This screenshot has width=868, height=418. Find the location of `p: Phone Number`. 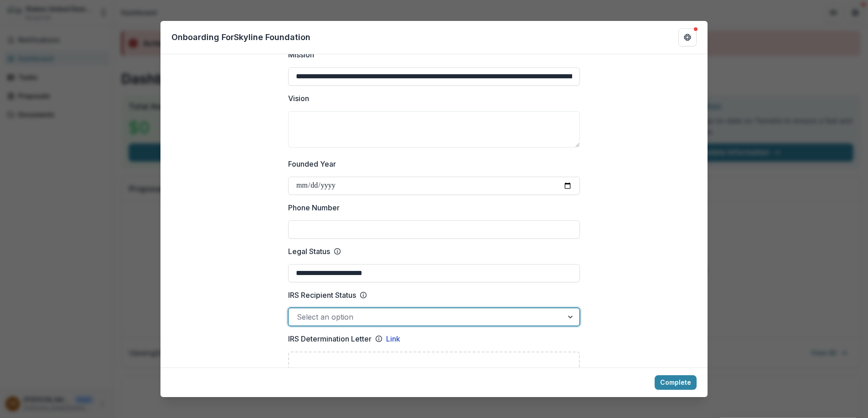

p: Phone Number is located at coordinates (313, 208).